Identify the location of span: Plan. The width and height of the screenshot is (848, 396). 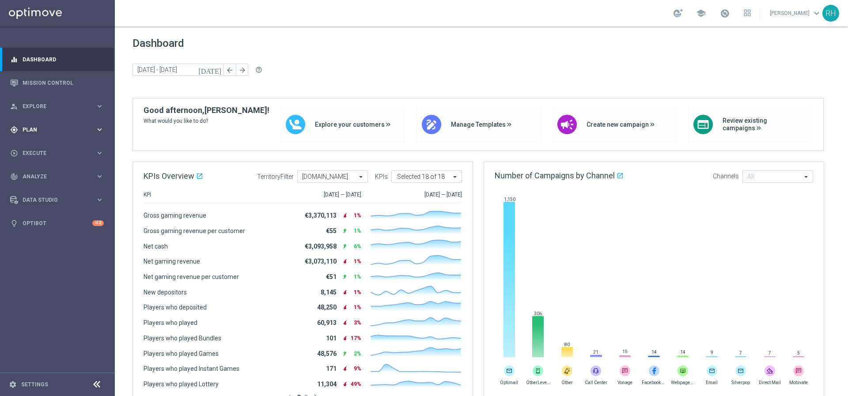
(59, 130).